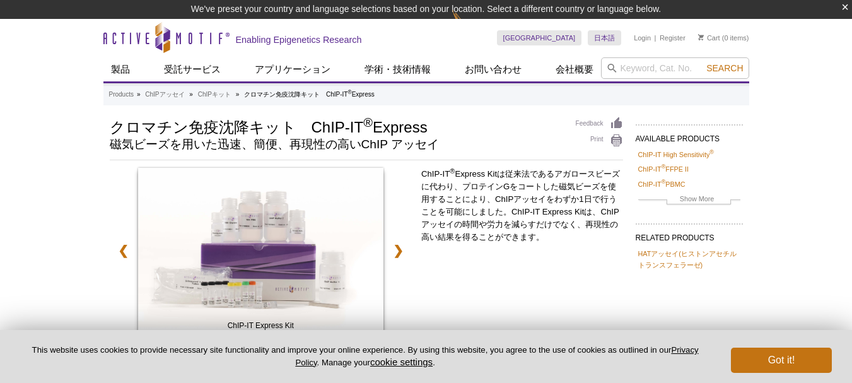 The image size is (852, 383). What do you see at coordinates (293, 69) in the screenshot?
I see `a: アプリケーション` at bounding box center [293, 69].